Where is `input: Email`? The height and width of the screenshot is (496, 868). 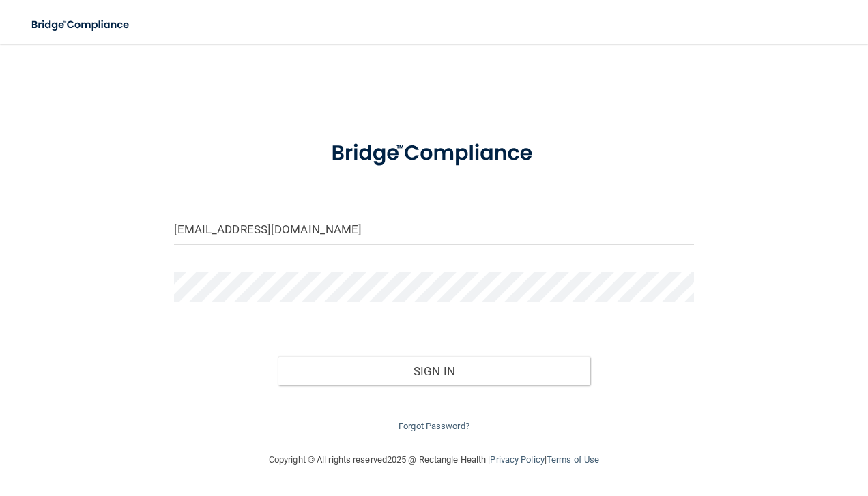 input: Email is located at coordinates (434, 229).